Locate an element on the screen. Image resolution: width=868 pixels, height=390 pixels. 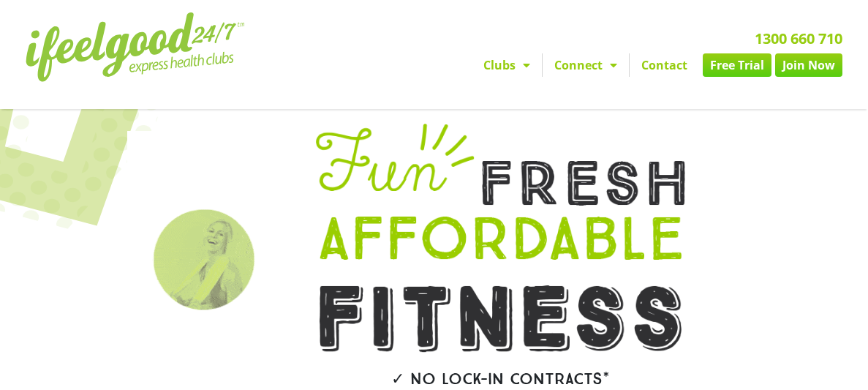
h2: ✓ No lock-in contracts* is located at coordinates (501, 379).